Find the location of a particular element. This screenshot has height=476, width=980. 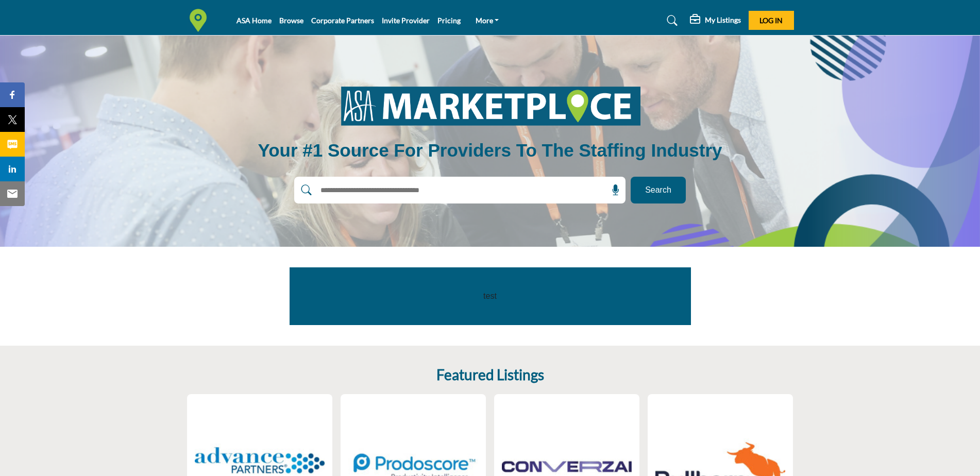

a: More is located at coordinates (487, 20).